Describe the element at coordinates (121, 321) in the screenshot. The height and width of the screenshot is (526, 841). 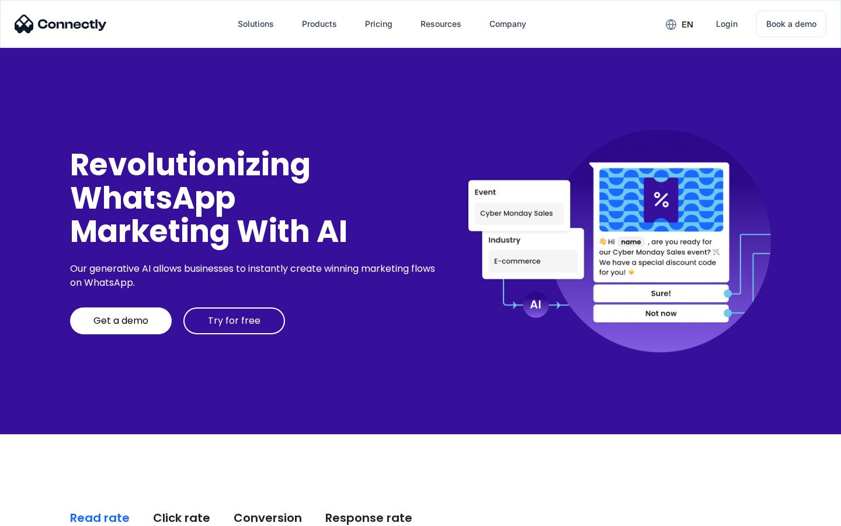
I see `div: Get a demo` at that location.